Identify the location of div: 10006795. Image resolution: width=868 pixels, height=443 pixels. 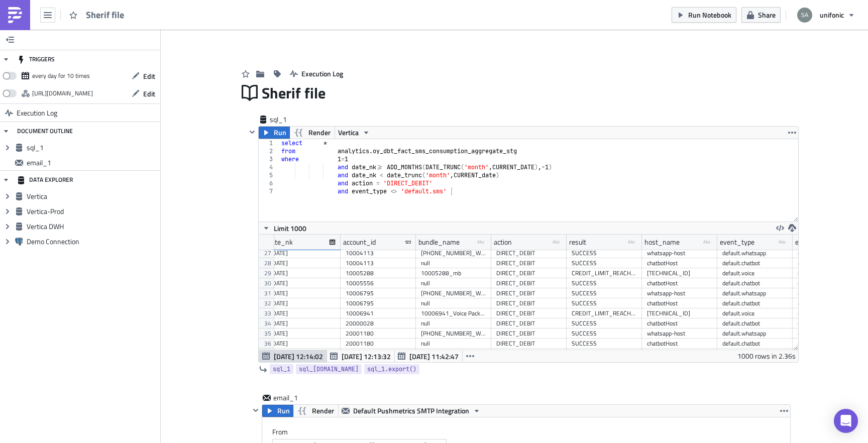
(378, 303).